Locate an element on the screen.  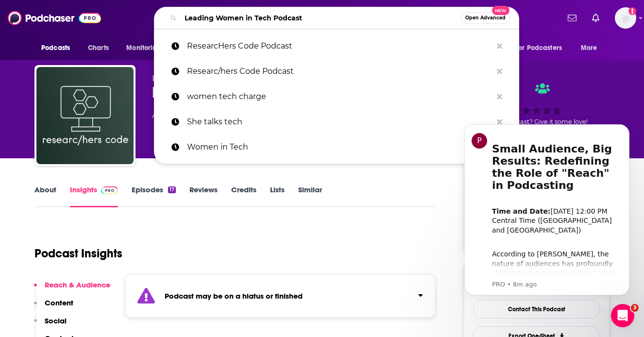
span: New is located at coordinates (501, 10).